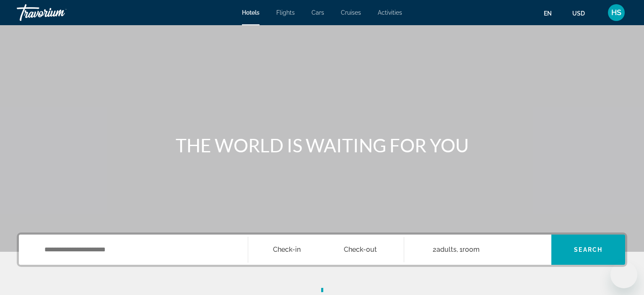  I want to click on a: Hotels, so click(251, 13).